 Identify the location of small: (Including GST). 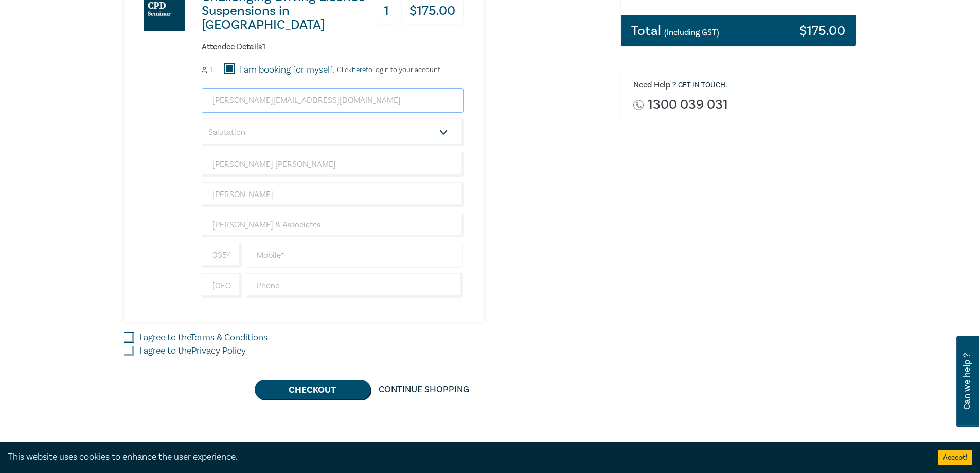
(692, 33).